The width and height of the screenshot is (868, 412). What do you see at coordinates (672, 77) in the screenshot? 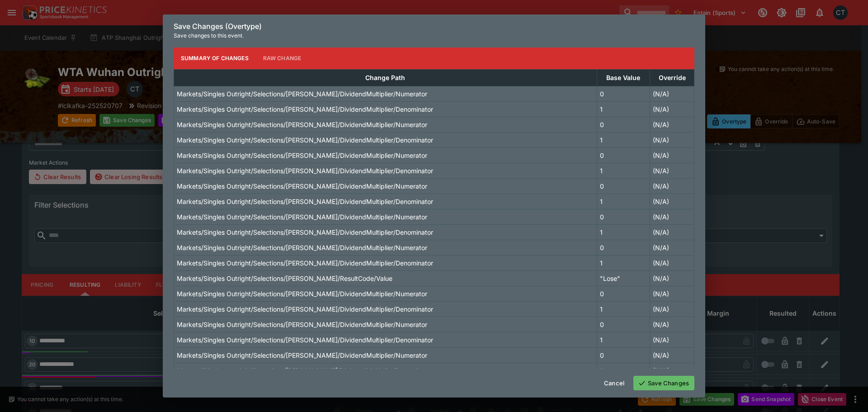
I see `th: Override` at bounding box center [672, 77].